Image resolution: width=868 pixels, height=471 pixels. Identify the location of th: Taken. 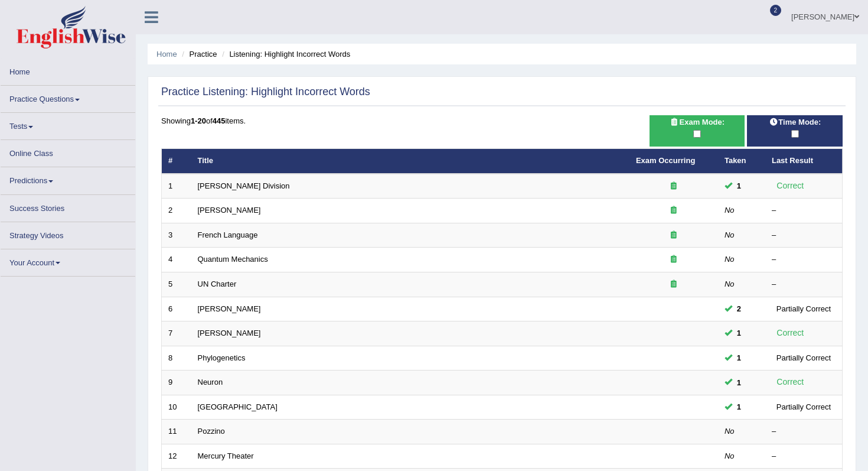
(741, 161).